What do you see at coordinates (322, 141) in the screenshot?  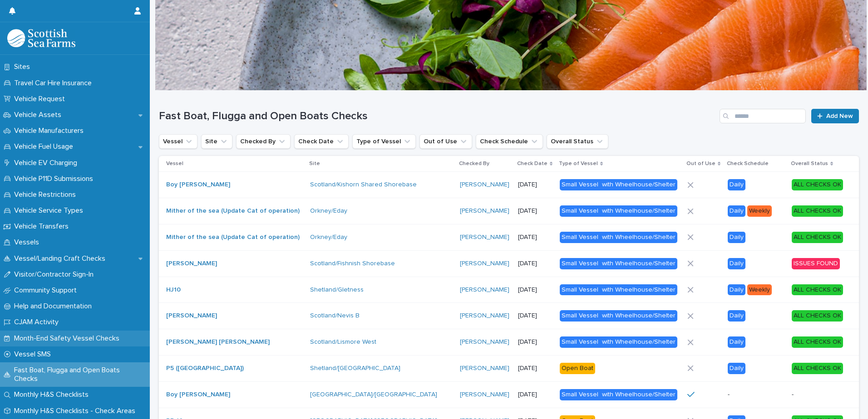 I see `button: Check Date` at bounding box center [322, 141].